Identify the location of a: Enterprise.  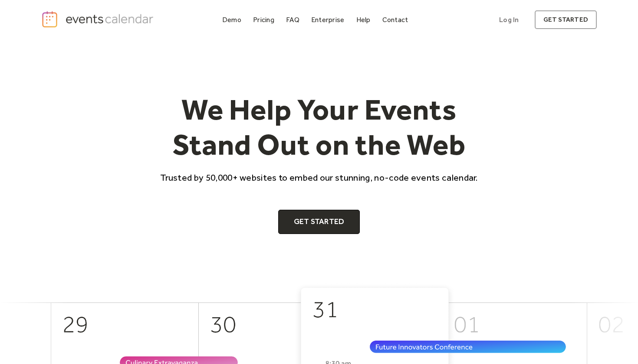
(328, 19).